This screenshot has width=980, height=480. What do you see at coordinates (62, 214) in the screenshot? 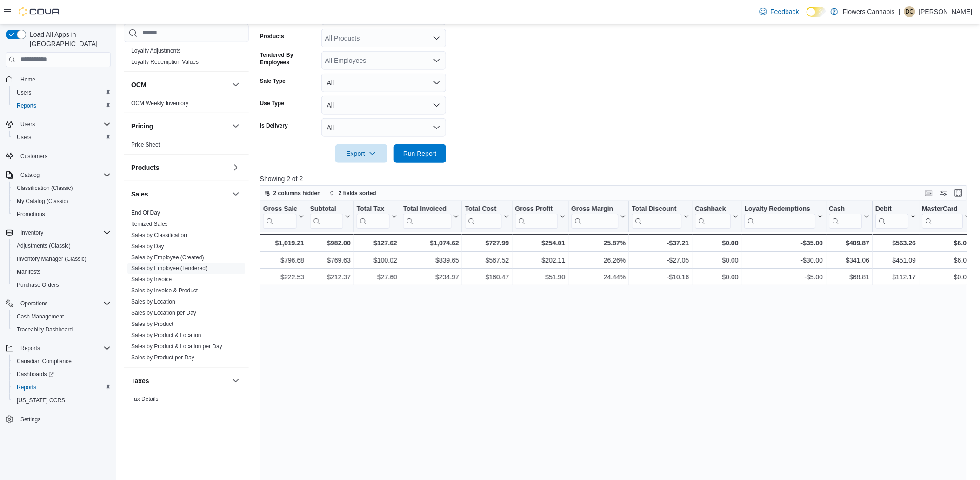
I see `button: Promotions` at bounding box center [62, 214].